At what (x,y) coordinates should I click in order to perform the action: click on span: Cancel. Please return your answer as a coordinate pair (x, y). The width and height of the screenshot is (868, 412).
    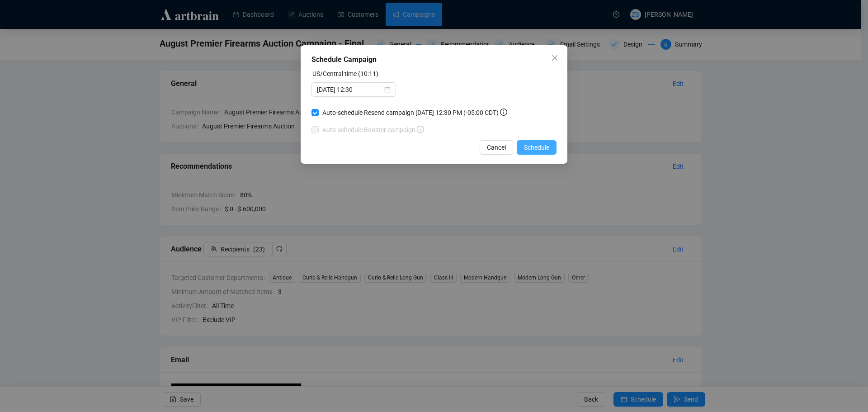
    Looking at the image, I should click on (496, 147).